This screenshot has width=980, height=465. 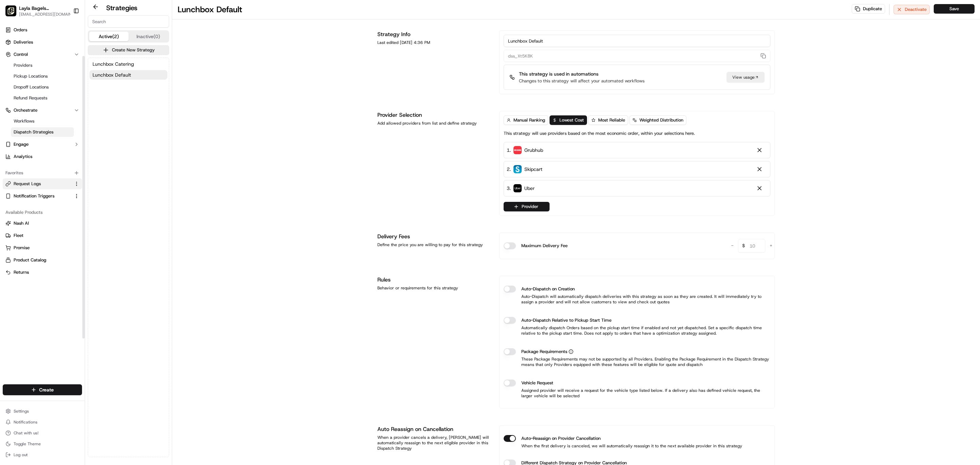 What do you see at coordinates (12, 153) in the screenshot?
I see `img: Brittany Newman` at bounding box center [12, 153].